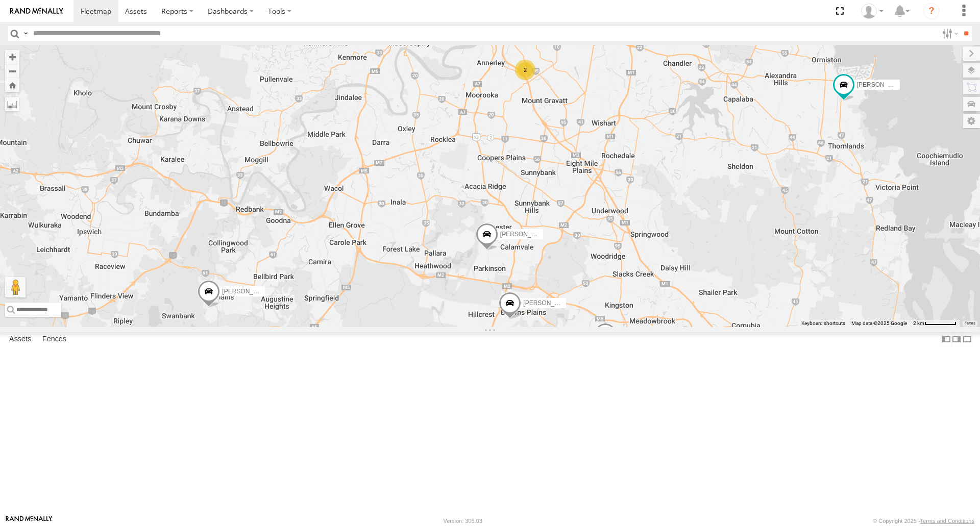  I want to click on label: Dock Summary Table to the Right, so click(957, 339).